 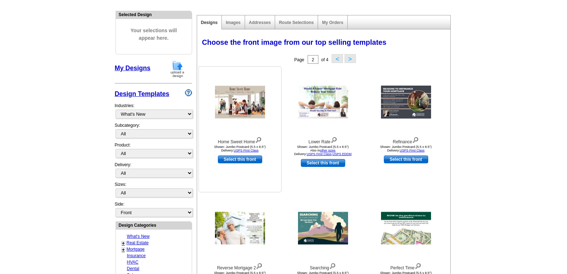 What do you see at coordinates (299, 60) in the screenshot?
I see `span: Page` at bounding box center [299, 60].